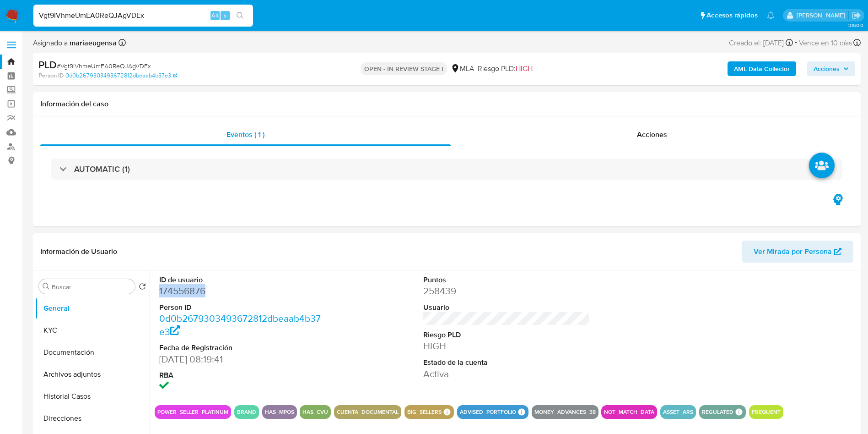 This screenshot has width=868, height=434. I want to click on button: General, so click(92, 308).